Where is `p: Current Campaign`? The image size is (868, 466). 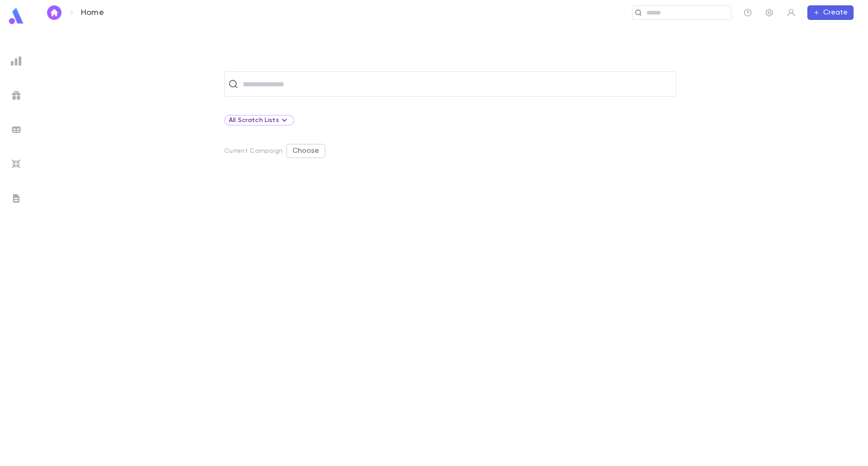 p: Current Campaign is located at coordinates (253, 151).